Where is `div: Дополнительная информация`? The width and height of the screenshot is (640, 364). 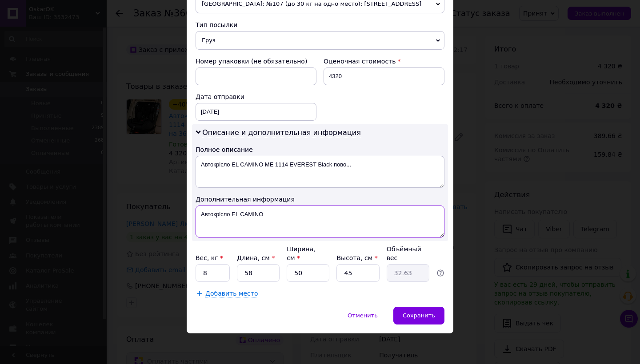 div: Дополнительная информация is located at coordinates (320, 199).